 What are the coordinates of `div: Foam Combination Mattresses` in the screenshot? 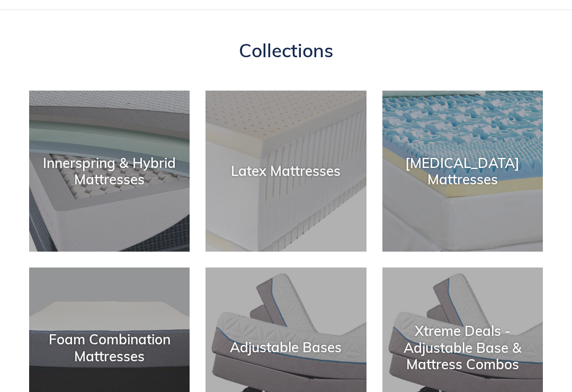 It's located at (109, 348).